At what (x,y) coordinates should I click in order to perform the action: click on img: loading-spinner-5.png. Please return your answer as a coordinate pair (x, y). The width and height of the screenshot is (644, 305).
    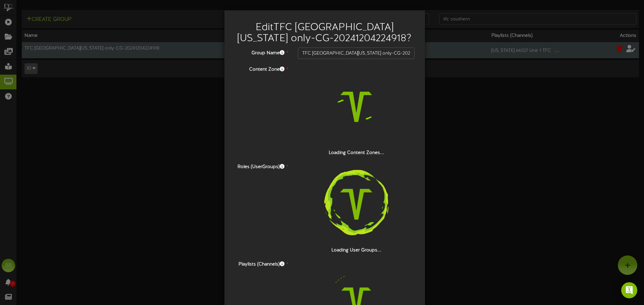
    Looking at the image, I should click on (356, 107).